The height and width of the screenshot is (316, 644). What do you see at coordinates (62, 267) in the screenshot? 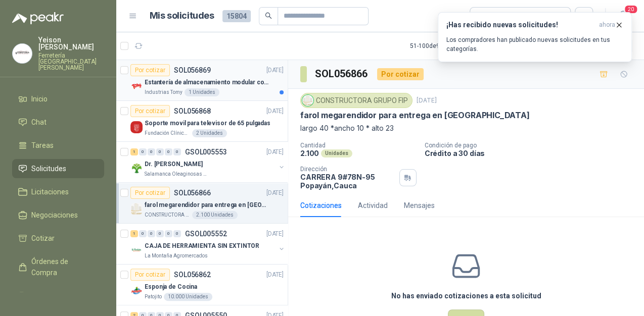
I see `span: Órdenes de Compra` at bounding box center [62, 267].